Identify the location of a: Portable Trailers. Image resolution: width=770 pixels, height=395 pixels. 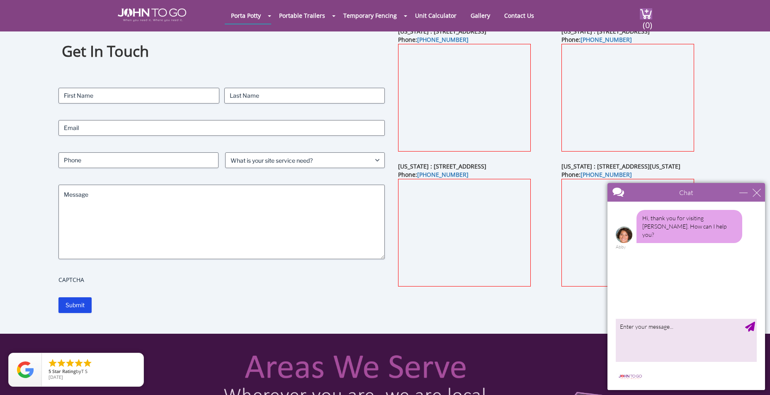
(302, 15).